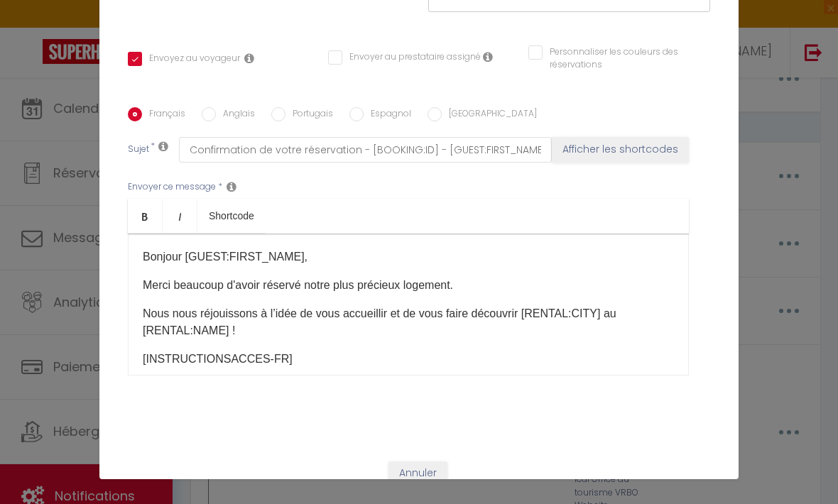 The image size is (838, 504). I want to click on p: Bonjour [GUEST:FIRST_NAME],, so click(409, 257).